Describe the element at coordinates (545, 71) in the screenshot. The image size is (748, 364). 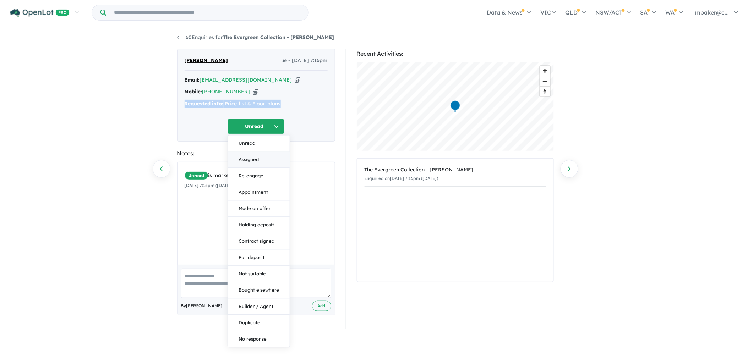
I see `button: Zoom in` at that location.